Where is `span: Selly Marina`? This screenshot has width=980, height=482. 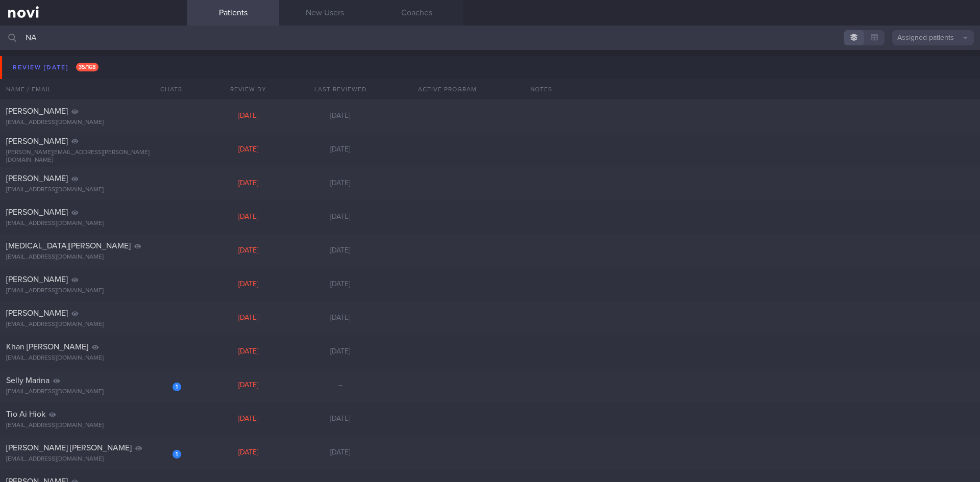 span: Selly Marina is located at coordinates (28, 381).